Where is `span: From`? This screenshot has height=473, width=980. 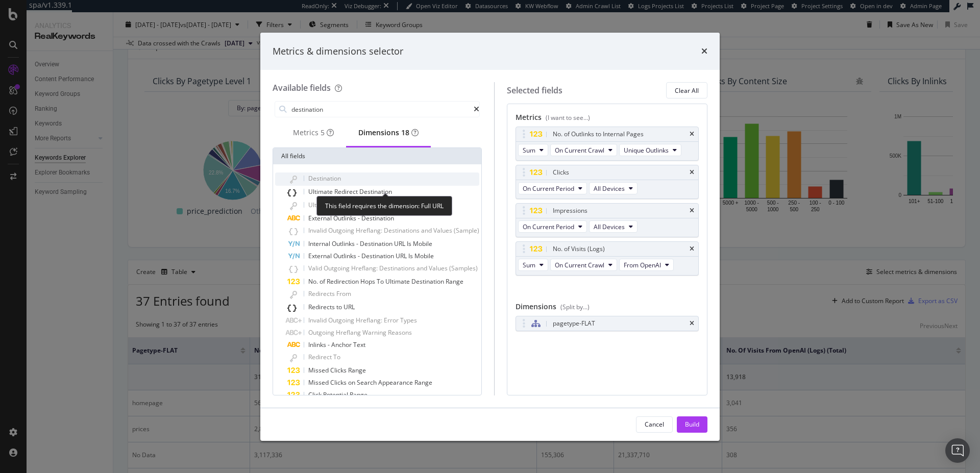 span: From is located at coordinates (344, 293).